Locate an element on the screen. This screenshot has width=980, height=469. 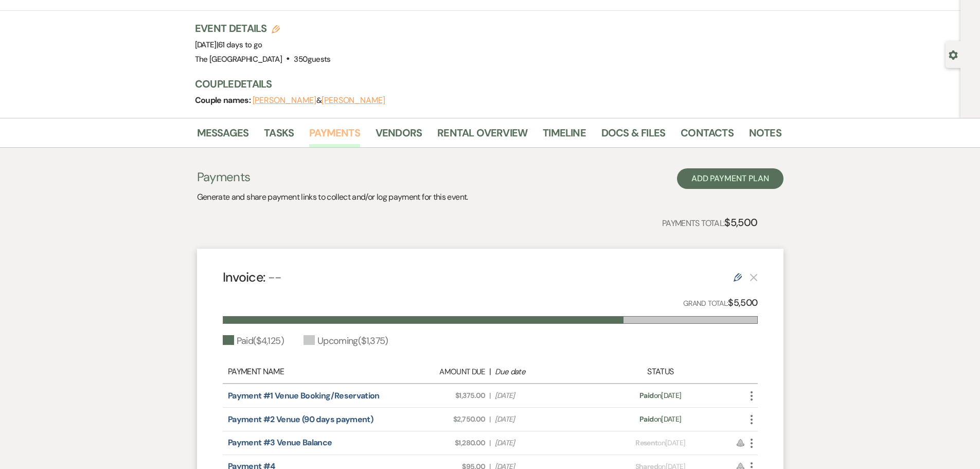
a: Docs & Files is located at coordinates (633, 136).